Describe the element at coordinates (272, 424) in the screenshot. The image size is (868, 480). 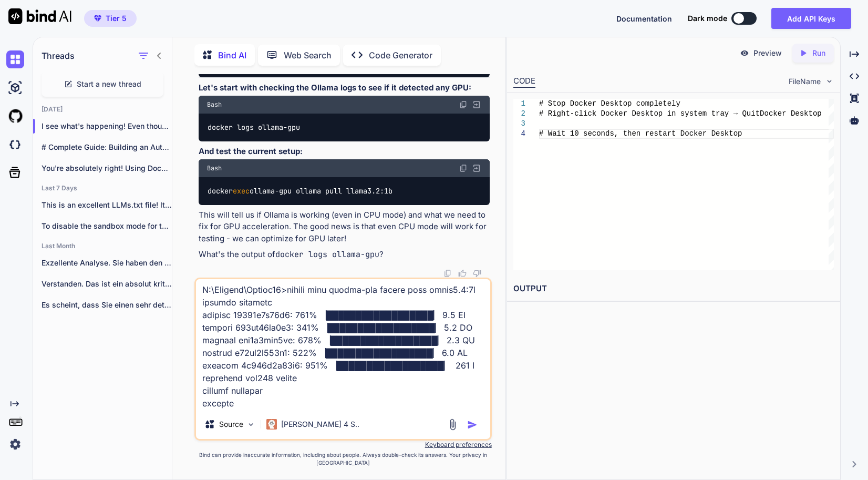
I see `img: Claude 4 Sonnet` at that location.